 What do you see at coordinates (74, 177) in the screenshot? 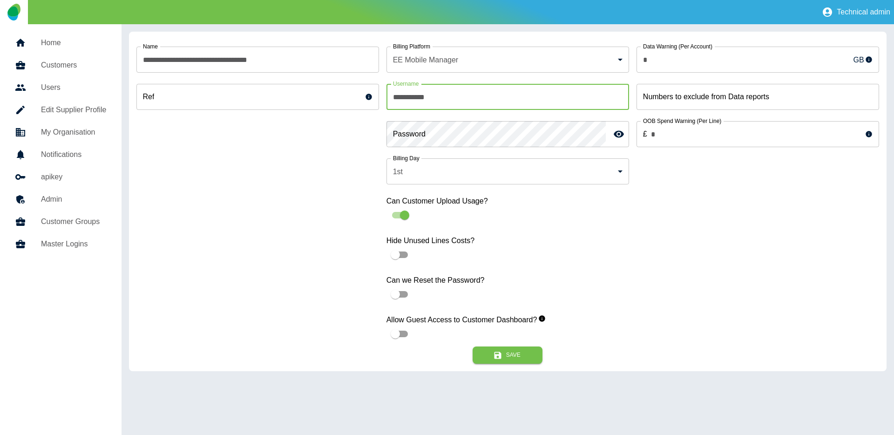
I see `h5: apikey` at bounding box center [74, 177].